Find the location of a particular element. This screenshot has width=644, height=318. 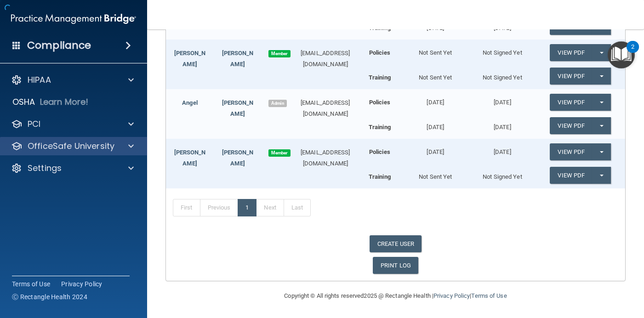

a: Next is located at coordinates (270, 208).